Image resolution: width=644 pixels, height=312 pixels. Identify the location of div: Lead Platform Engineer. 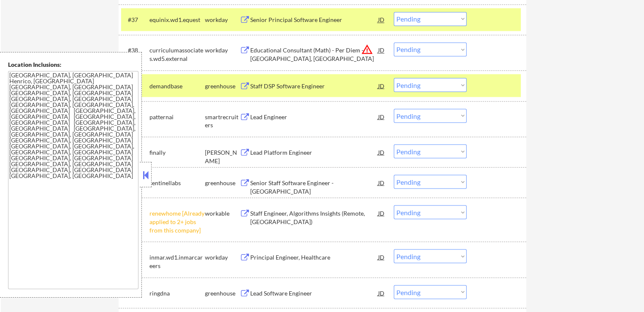
(314, 152).